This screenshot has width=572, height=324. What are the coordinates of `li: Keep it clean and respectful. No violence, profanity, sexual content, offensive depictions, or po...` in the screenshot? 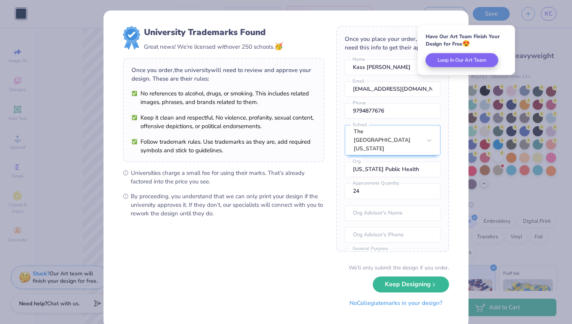 It's located at (224, 122).